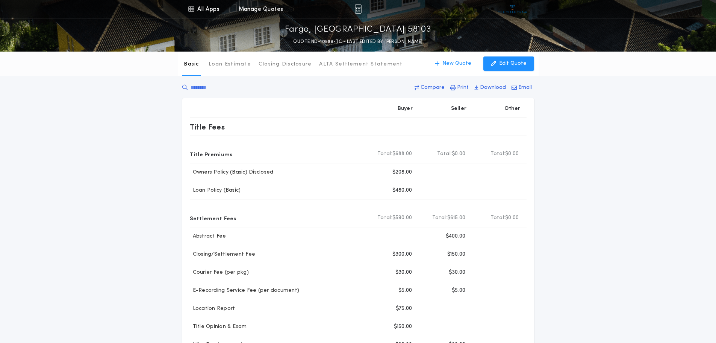  I want to click on p: Email, so click(525, 88).